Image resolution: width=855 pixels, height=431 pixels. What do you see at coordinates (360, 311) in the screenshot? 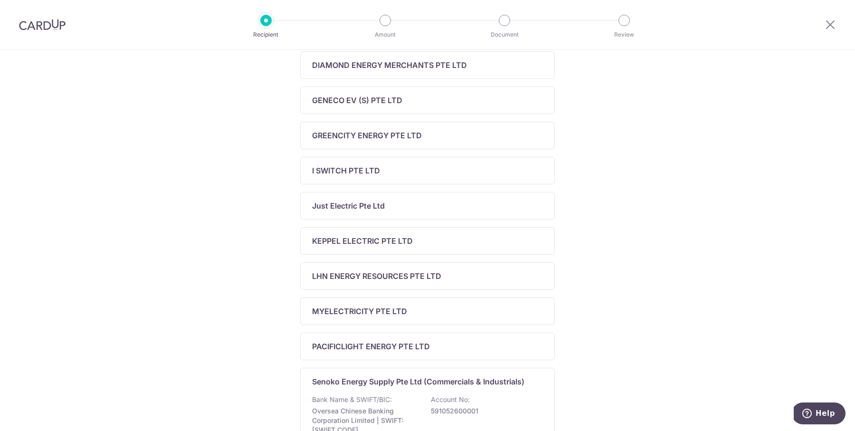
I see `p: MYELECTRICITY PTE LTD` at bounding box center [360, 311].